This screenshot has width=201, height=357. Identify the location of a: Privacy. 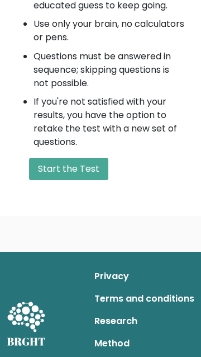
(144, 276).